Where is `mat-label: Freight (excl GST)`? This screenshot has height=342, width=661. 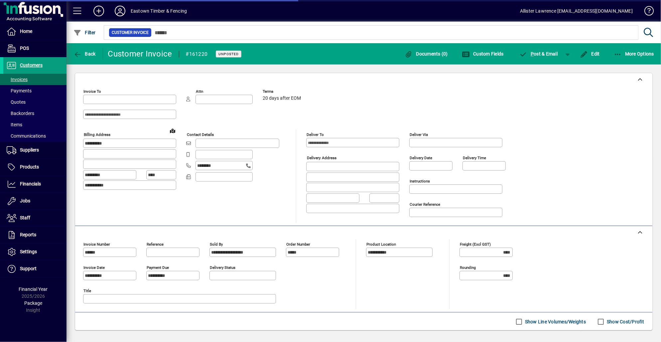
mat-label: Freight (excl GST) is located at coordinates (475, 244).